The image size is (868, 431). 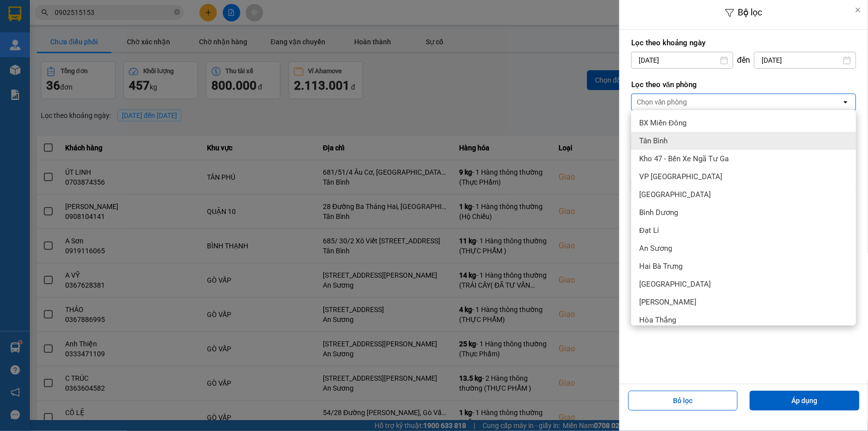 What do you see at coordinates (743, 217) in the screenshot?
I see `ul: Menu` at bounding box center [743, 217].